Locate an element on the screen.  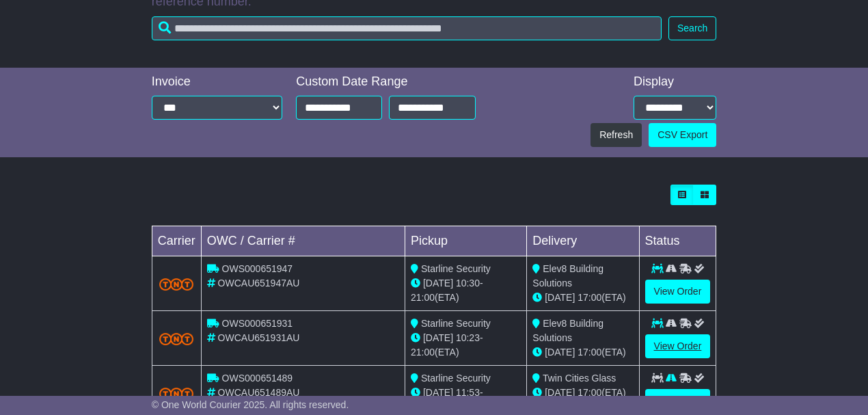
button: Search is located at coordinates (693, 28).